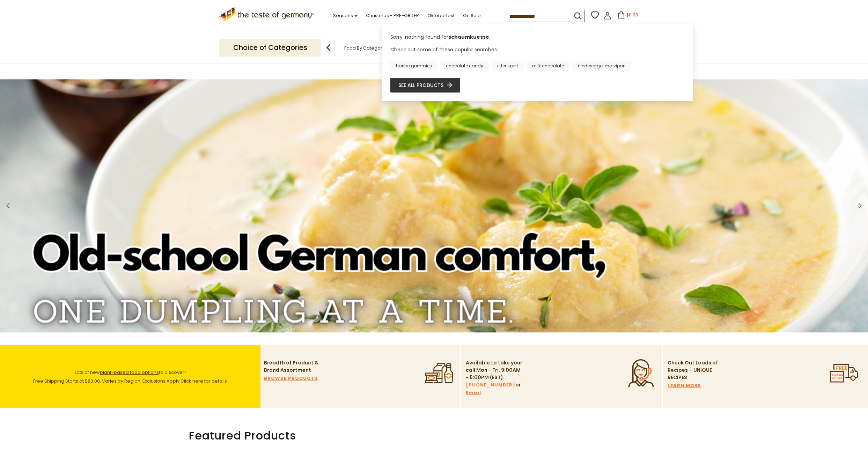 The width and height of the screenshot is (868, 458). What do you see at coordinates (392, 16) in the screenshot?
I see `a: Christmas - PRE-ORDER` at bounding box center [392, 16].